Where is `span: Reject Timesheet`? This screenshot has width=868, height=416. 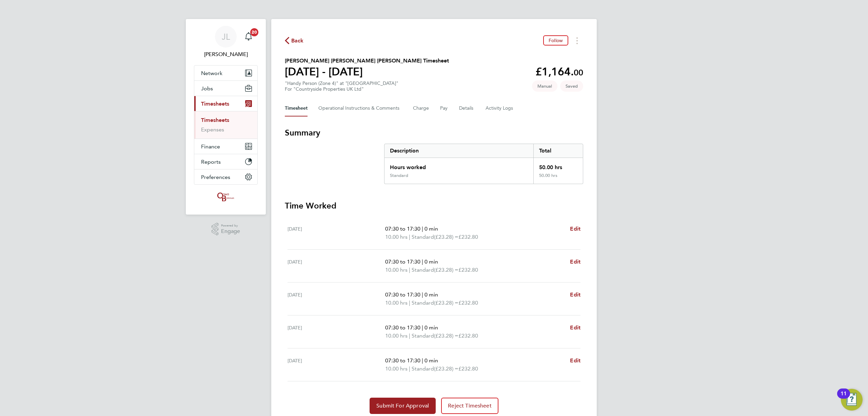 span: Reject Timesheet is located at coordinates (469, 406).